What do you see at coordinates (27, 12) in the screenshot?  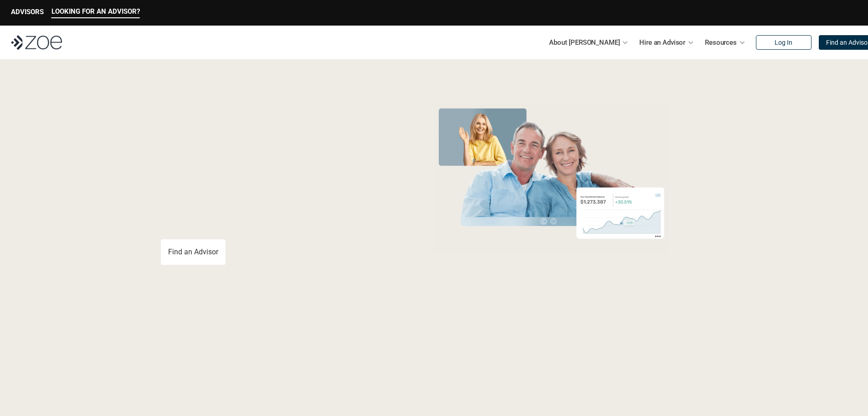 I see `p: ADVISORS` at bounding box center [27, 12].